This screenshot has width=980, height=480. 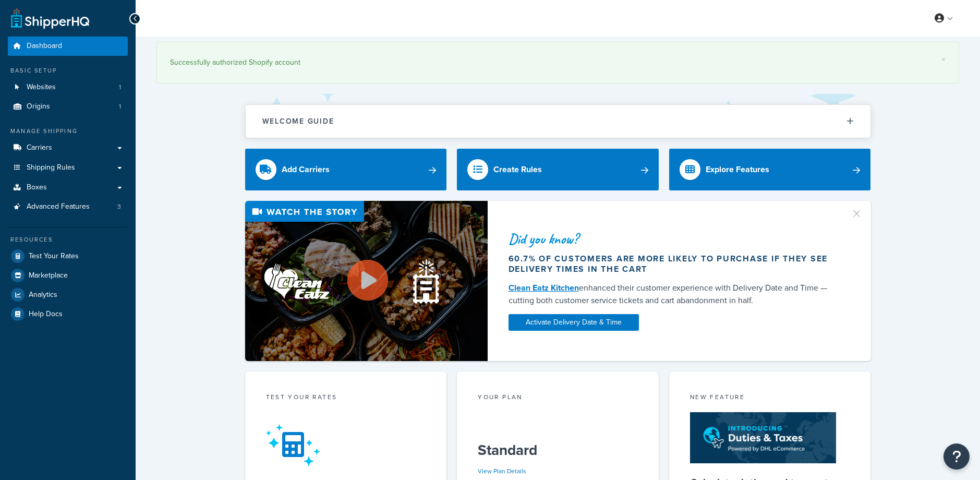 I want to click on div: Your Plan, so click(x=557, y=398).